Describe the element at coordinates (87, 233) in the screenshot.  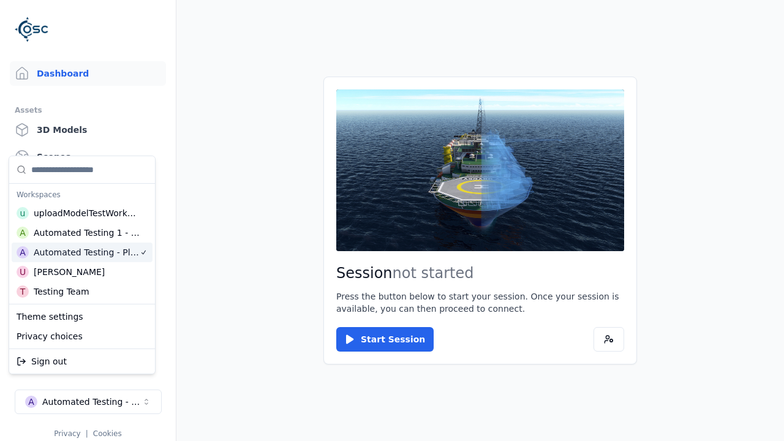
I see `div: Automated Testing 1 - Playwright` at that location.